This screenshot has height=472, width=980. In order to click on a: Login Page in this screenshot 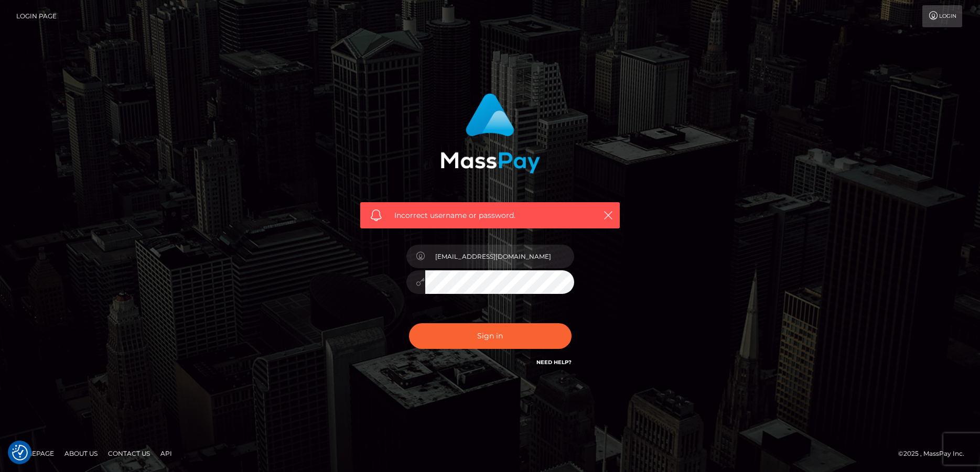, I will do `click(36, 16)`.